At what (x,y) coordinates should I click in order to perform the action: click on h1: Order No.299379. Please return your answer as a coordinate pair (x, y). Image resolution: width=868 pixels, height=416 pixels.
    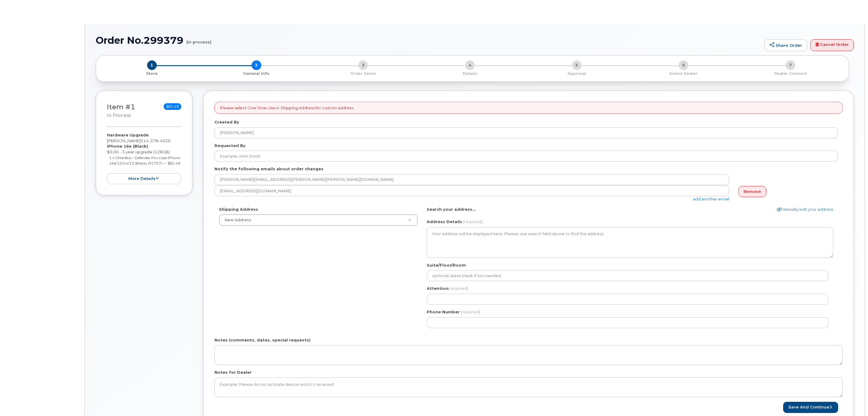
    Looking at the image, I should click on (428, 40).